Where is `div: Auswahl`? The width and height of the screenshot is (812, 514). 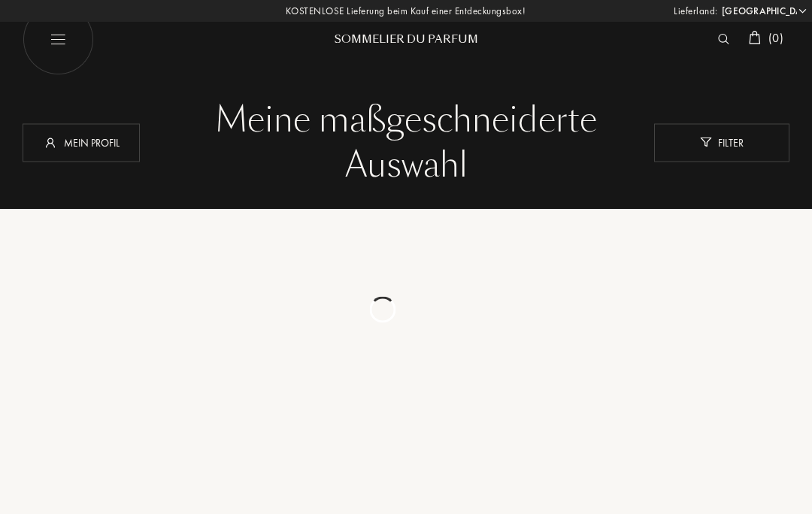 div: Auswahl is located at coordinates (406, 165).